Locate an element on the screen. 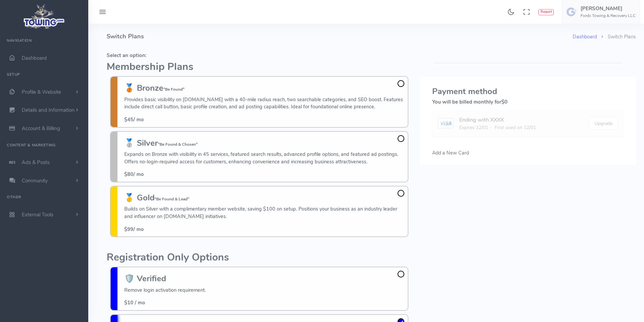  span: Dashboard is located at coordinates (34, 58).